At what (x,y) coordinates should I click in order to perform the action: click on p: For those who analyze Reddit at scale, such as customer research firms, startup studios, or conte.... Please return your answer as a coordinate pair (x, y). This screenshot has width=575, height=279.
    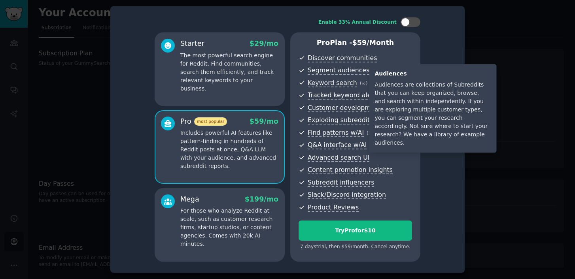
    Looking at the image, I should click on (229, 227).